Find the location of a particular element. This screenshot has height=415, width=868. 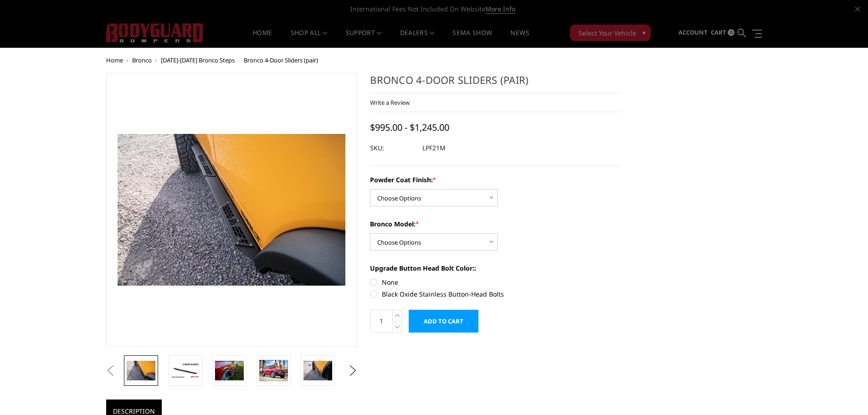

span: Cart is located at coordinates (719, 32).